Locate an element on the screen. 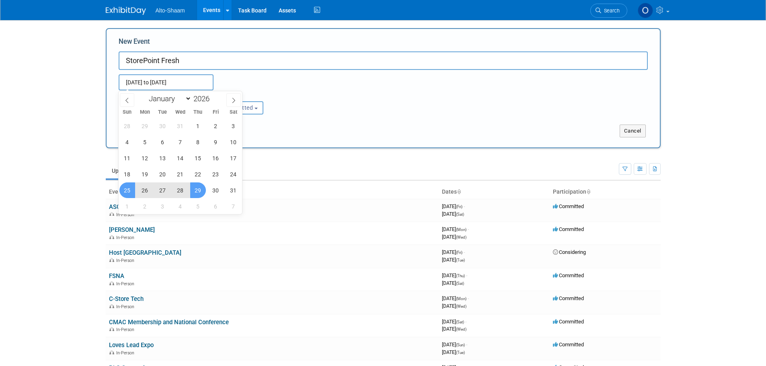  span: January 7, 2026 is located at coordinates (180, 142).